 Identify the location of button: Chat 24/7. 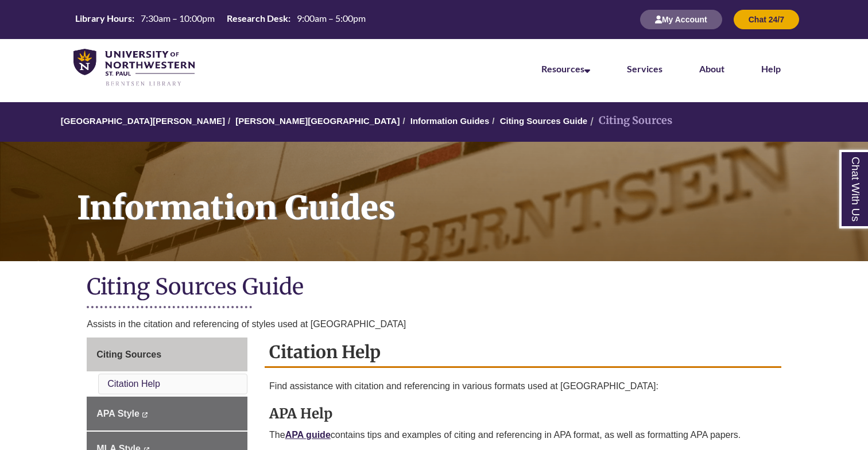
(767, 19).